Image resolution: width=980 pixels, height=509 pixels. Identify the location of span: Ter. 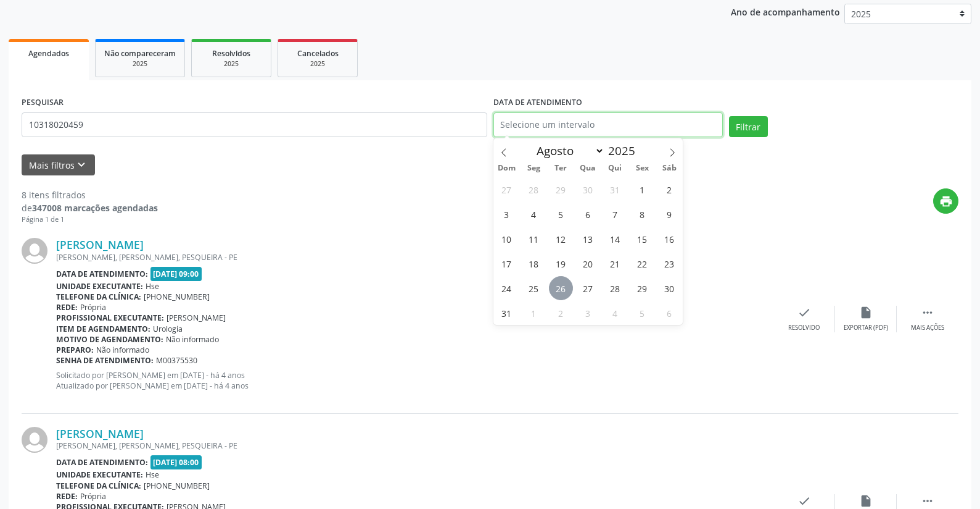
(561, 168).